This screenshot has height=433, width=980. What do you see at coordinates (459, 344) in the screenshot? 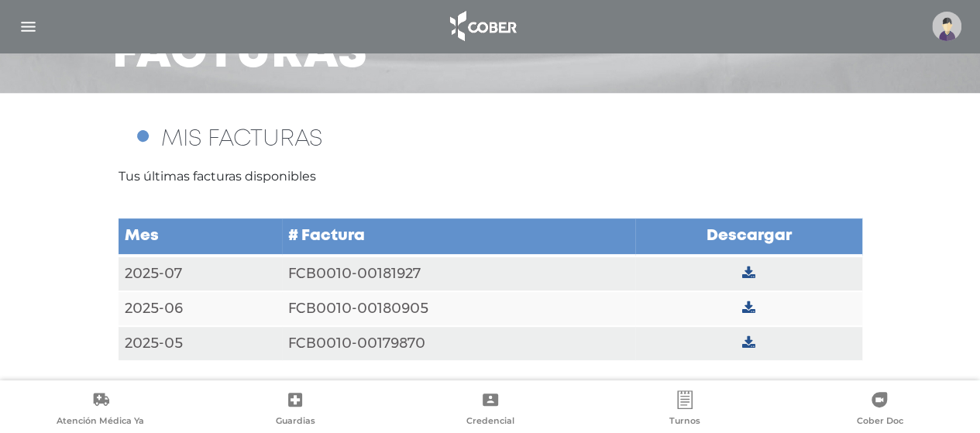
I see `td: FCB0010-00179870` at bounding box center [459, 344].